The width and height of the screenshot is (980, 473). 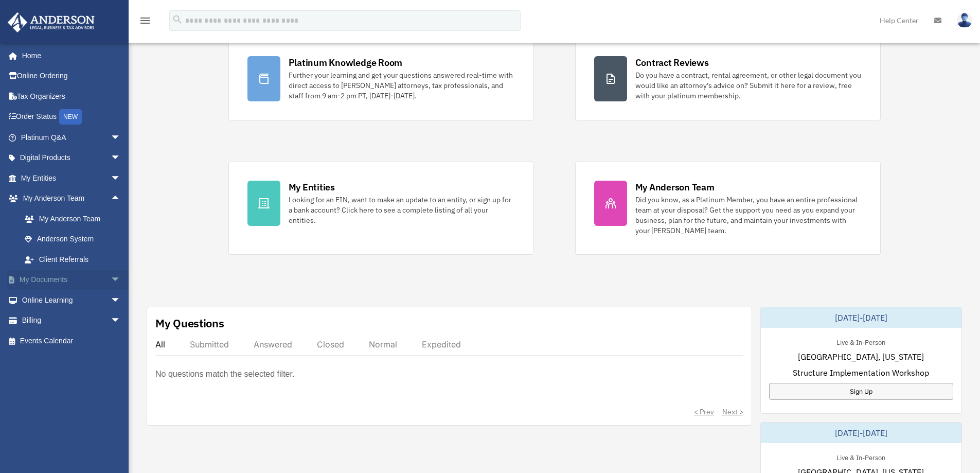 What do you see at coordinates (75, 239) in the screenshot?
I see `a: Anderson System` at bounding box center [75, 239].